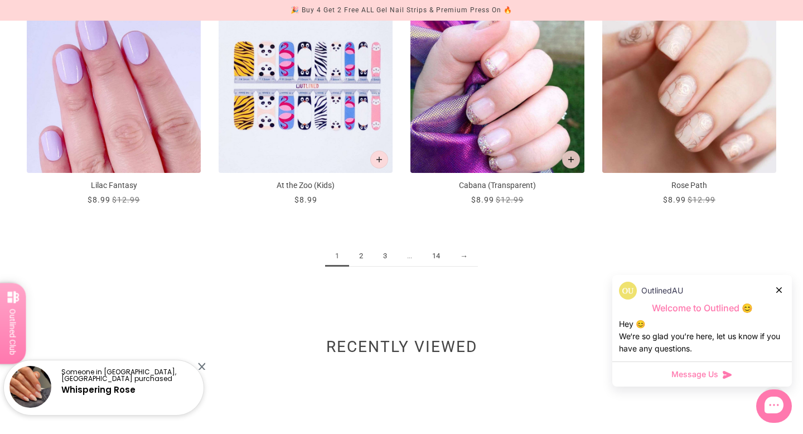 Image resolution: width=803 pixels, height=434 pixels. I want to click on div: Hey 😊 We‘re so glad you’re here, let us know if you have any questions., so click(702, 336).